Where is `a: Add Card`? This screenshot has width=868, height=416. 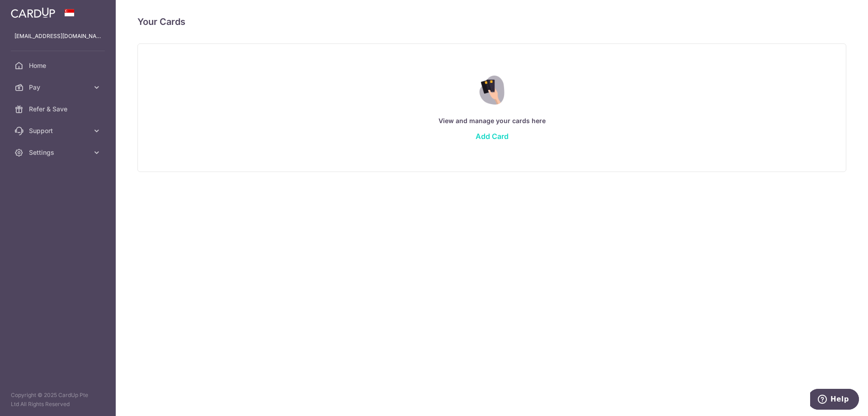 a: Add Card is located at coordinates (492, 136).